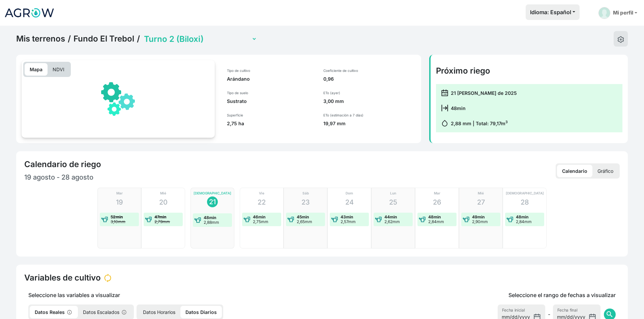 This screenshot has width=644, height=319. Describe the element at coordinates (370, 70) in the screenshot. I see `p: Coeficiente de cultivo` at that location.